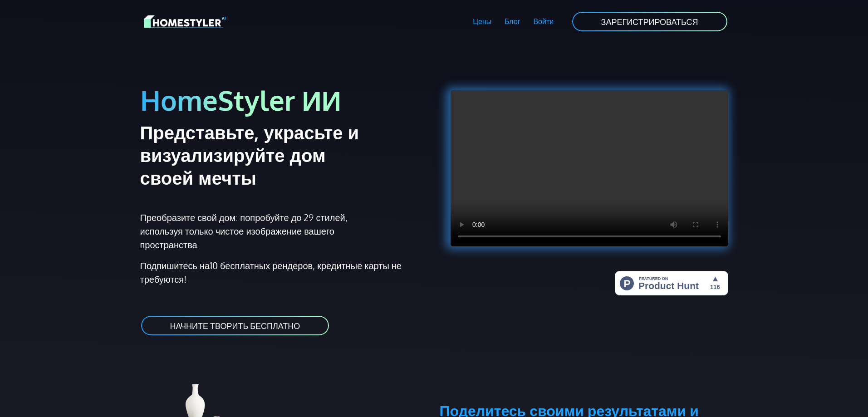 The height and width of the screenshot is (417, 868). What do you see at coordinates (185, 21) in the screenshot?
I see `img: Логотип ИИ HomeStyler` at bounding box center [185, 21].